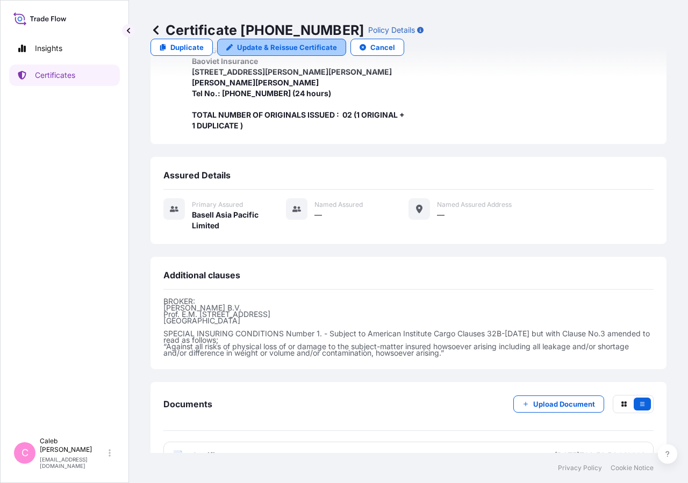  I want to click on a: Certificates, so click(64, 75).